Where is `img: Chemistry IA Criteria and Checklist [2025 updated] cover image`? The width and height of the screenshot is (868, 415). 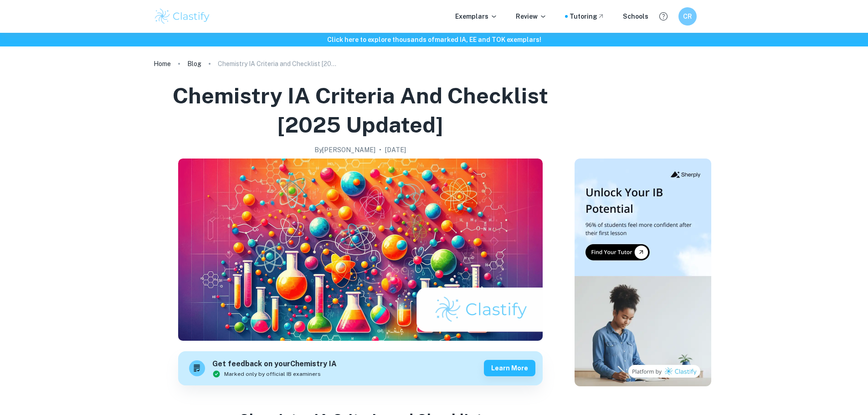
img: Chemistry IA Criteria and Checklist [2025 updated] cover image is located at coordinates (360, 249).